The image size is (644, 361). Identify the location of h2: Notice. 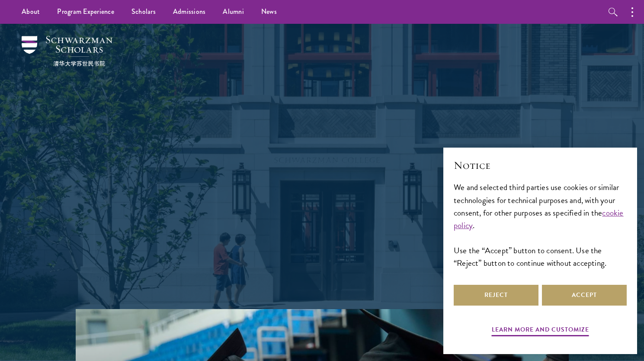
(540, 165).